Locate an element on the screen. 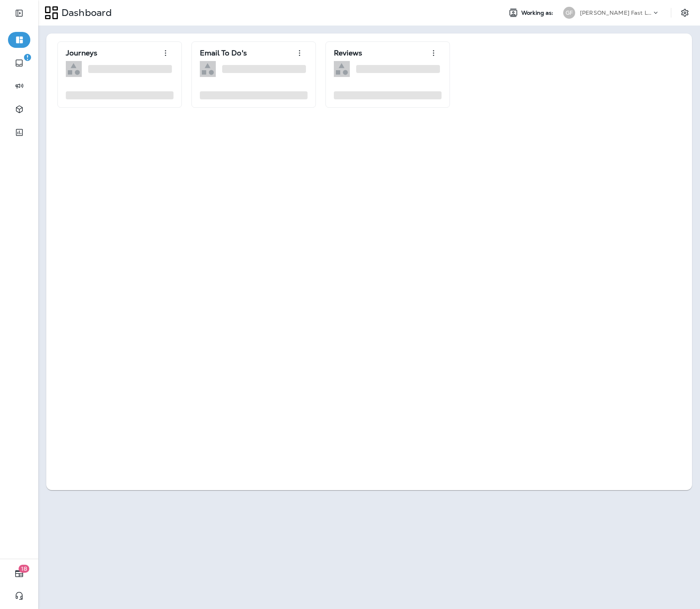  p: Dashboard is located at coordinates (85, 13).